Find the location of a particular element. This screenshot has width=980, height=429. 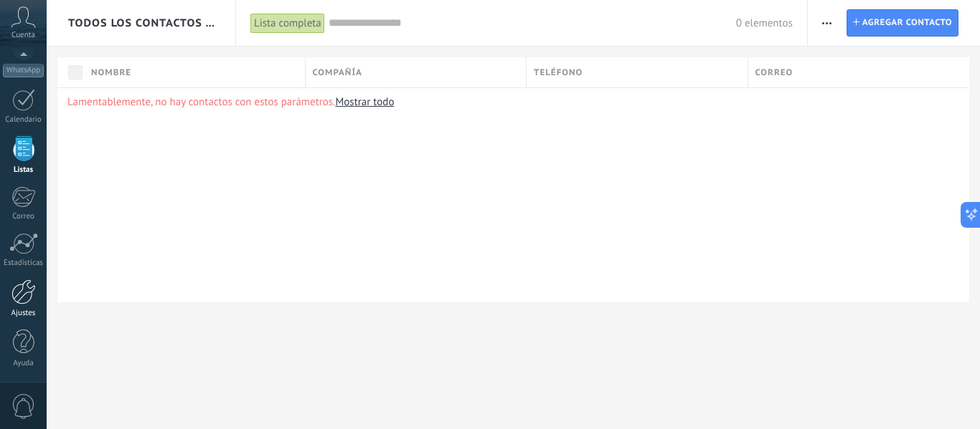

a: Mostrar todo is located at coordinates (365, 102).